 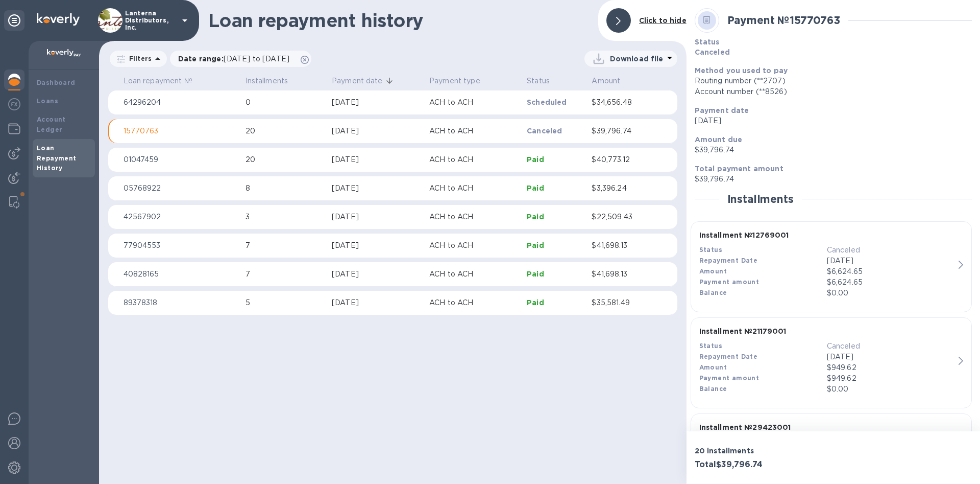 What do you see at coordinates (762, 451) in the screenshot?
I see `p: 20 installments` at bounding box center [762, 451].